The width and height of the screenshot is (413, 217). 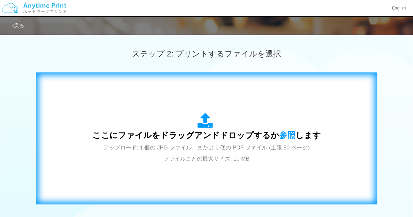 What do you see at coordinates (207, 153) in the screenshot?
I see `span: アップロード: 1 個の JPG ファイル、または 1 個の PDF ファイル (上限 50 ページ) ファイルごとの最大サイズ: 10 MB` at bounding box center [207, 153].